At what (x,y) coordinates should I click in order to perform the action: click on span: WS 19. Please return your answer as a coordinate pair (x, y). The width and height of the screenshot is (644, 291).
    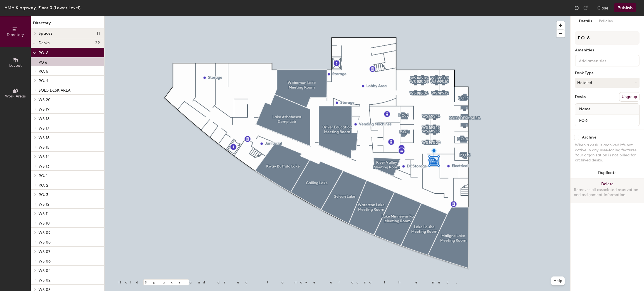
    Looking at the image, I should click on (44, 109).